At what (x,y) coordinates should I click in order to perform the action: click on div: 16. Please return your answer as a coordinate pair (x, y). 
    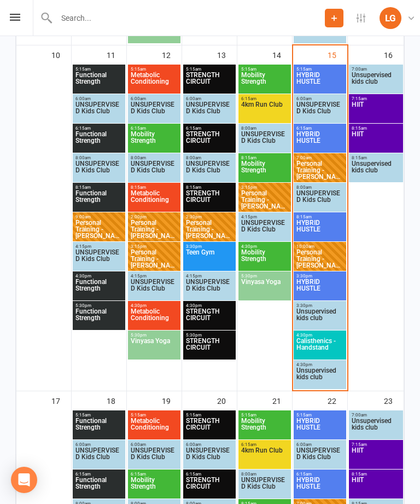
    Looking at the image, I should click on (394, 54).